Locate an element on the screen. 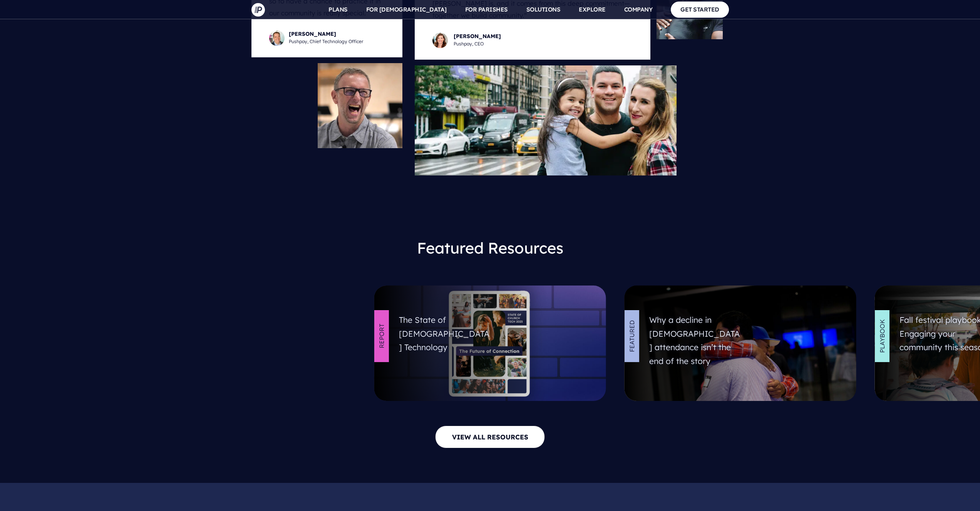 This screenshot has height=511, width=980. div: Pushpay, CEO is located at coordinates (477, 40).